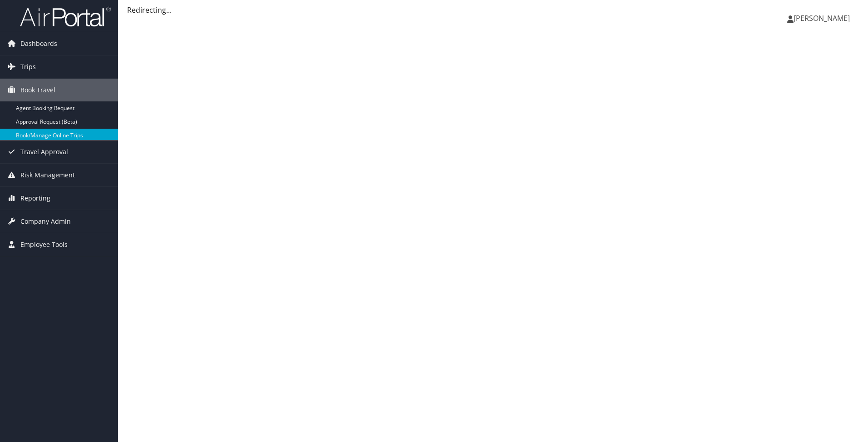 This screenshot has height=442, width=868. I want to click on div: Redirecting..., so click(493, 10).